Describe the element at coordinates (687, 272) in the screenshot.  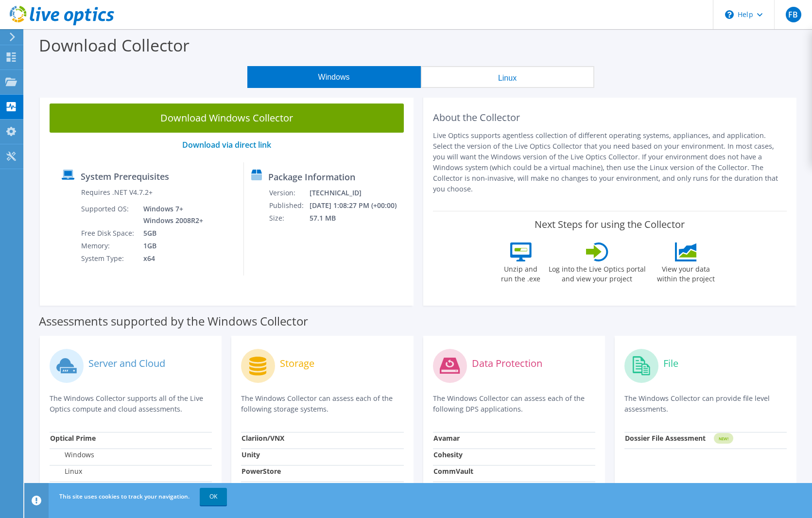
I see `label: View your data within the project` at that location.